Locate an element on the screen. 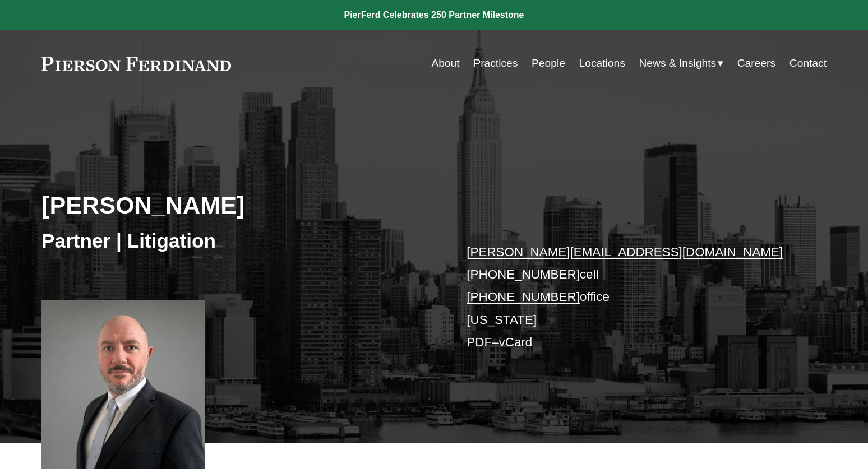 This screenshot has height=473, width=868. a: About is located at coordinates (445, 63).